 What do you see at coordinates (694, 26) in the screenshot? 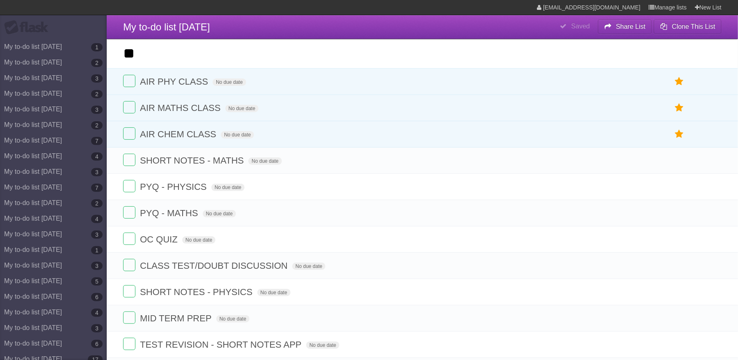
I see `b: Clone This List` at bounding box center [694, 26].